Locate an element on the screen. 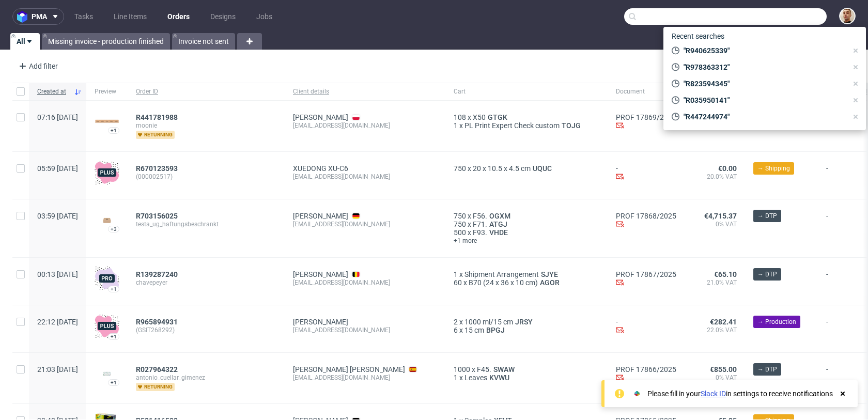 This screenshot has height=420, width=868. a: R139287240 is located at coordinates (158, 274).